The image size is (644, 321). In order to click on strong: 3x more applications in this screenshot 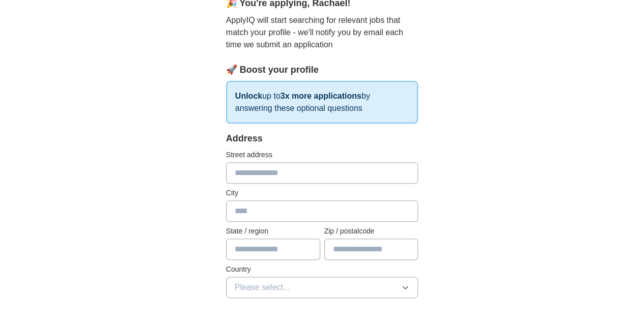, I will do `click(320, 95)`.